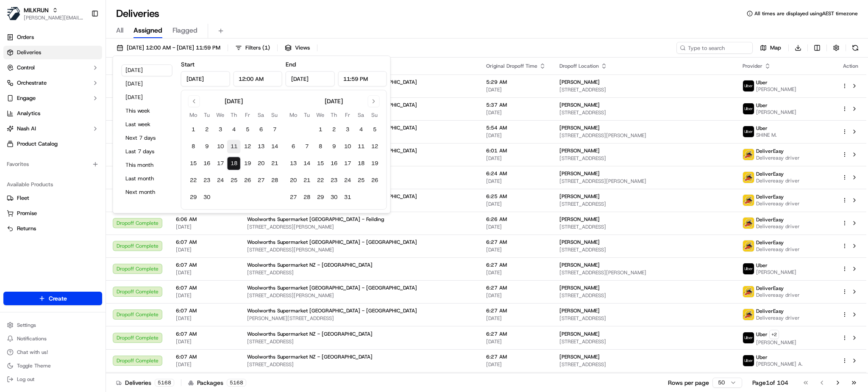 This screenshot has height=392, width=868. Describe the element at coordinates (164, 383) in the screenshot. I see `div: 5168` at that location.